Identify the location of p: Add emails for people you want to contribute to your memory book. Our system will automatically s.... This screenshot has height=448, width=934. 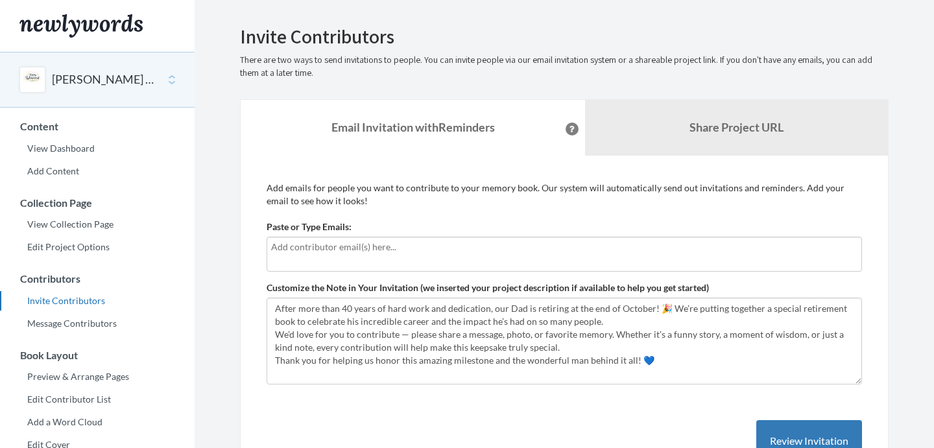
(564, 195).